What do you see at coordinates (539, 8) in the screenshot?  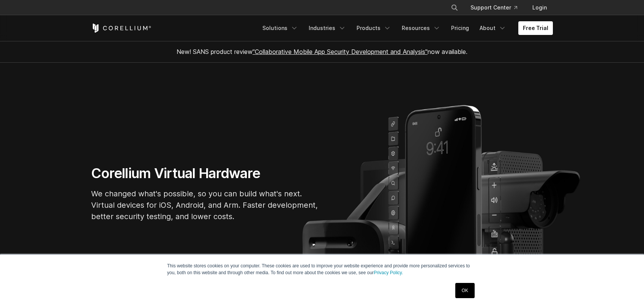 I see `a: Login` at bounding box center [539, 8].